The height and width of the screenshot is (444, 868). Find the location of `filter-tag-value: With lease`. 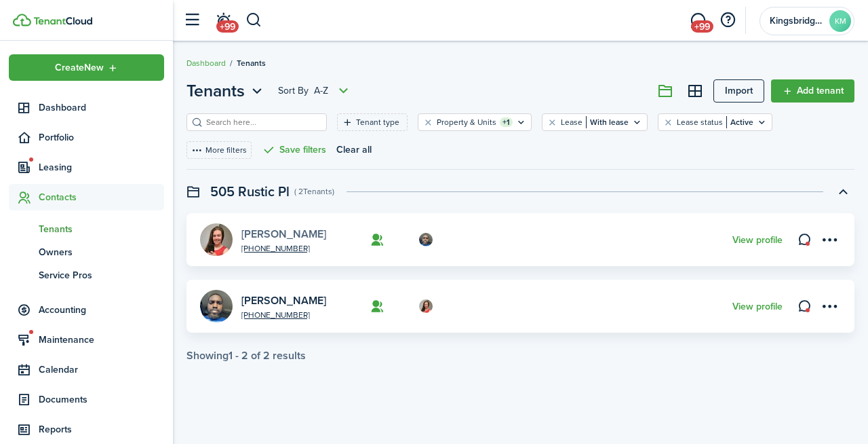

filter-tag-value: With lease is located at coordinates (606, 122).